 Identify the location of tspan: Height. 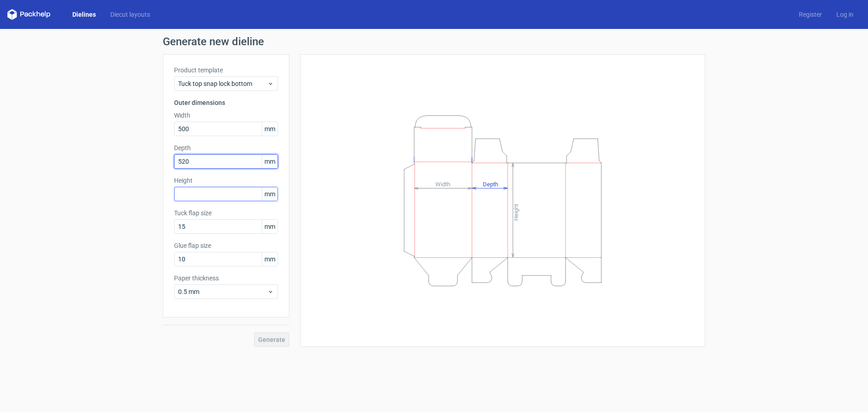
(516, 212).